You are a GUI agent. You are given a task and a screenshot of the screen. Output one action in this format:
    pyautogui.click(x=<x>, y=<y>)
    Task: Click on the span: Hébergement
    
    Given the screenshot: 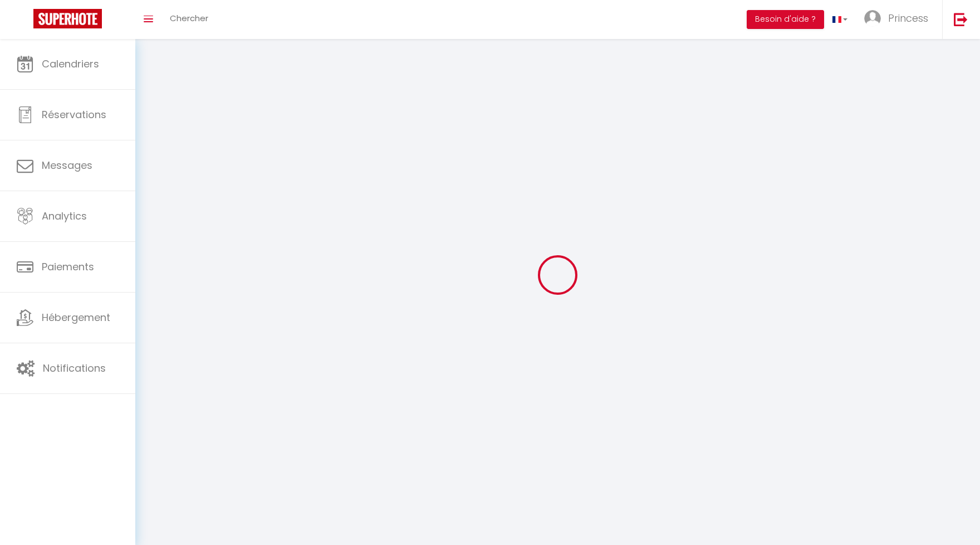 What is the action you would take?
    pyautogui.click(x=75, y=317)
    